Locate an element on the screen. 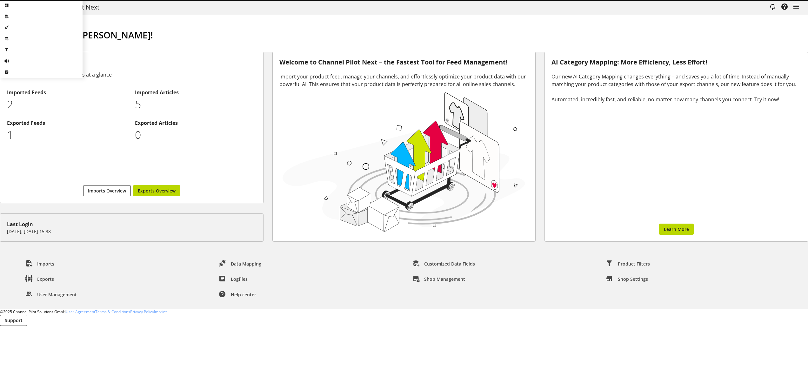 The height and width of the screenshot is (384, 808). h3: AI Category Mapping: More Efficiency, Less Effort! is located at coordinates (676, 62).